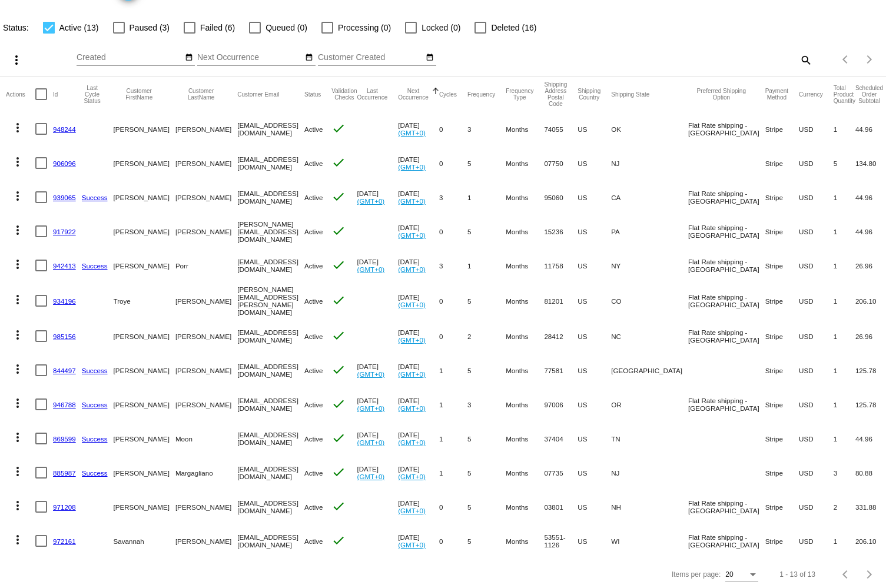 This screenshot has width=886, height=588. I want to click on input: Created, so click(130, 58).